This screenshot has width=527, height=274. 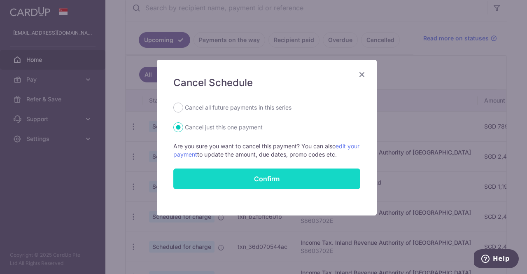 I want to click on span: Help, so click(x=27, y=9).